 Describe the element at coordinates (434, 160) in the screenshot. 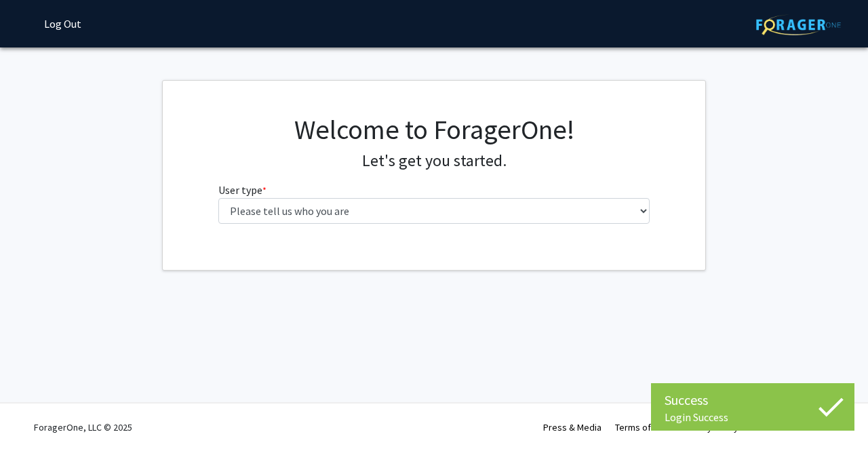

I see `h4: Let's get you started.` at that location.